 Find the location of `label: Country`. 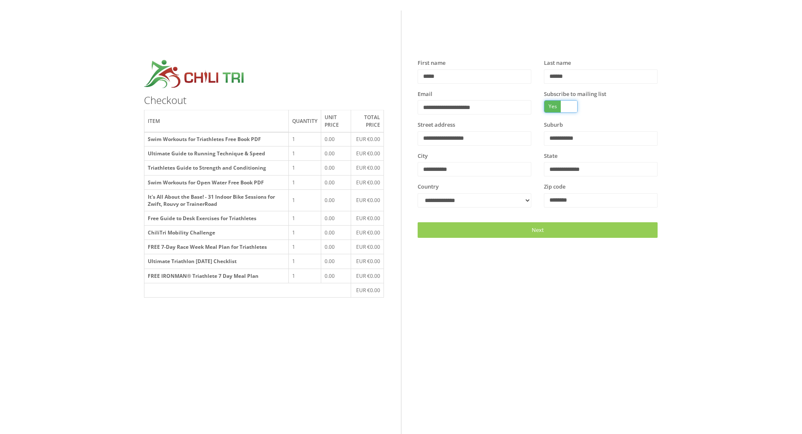

label: Country is located at coordinates (428, 187).